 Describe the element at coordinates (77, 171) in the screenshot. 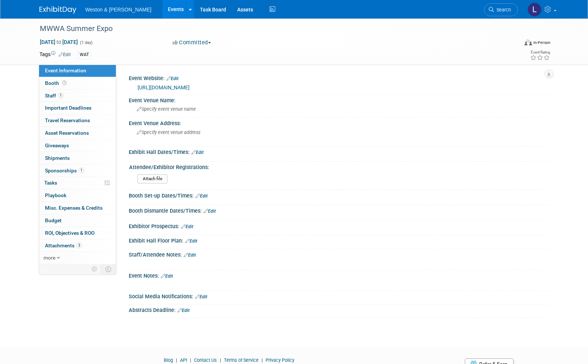

I see `a: Sponsorships1` at that location.